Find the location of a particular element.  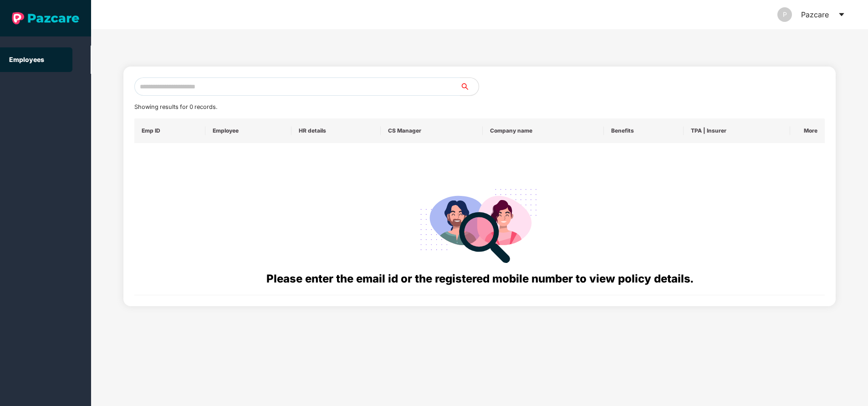

th: Emp ID is located at coordinates (170, 130).